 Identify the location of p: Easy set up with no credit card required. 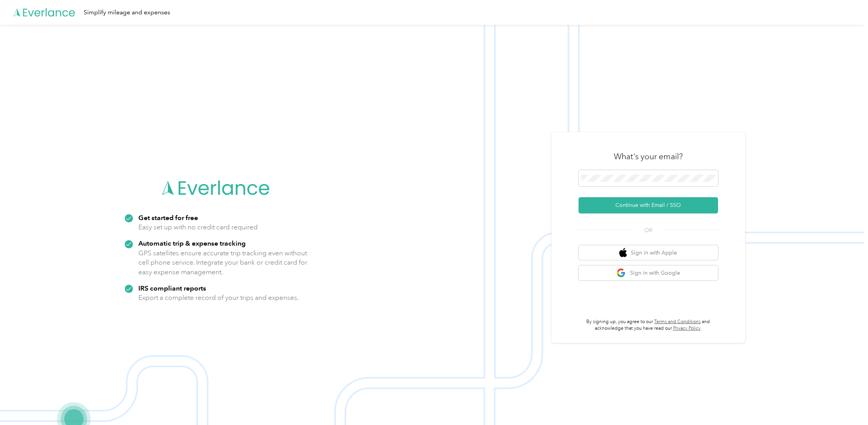
(198, 228).